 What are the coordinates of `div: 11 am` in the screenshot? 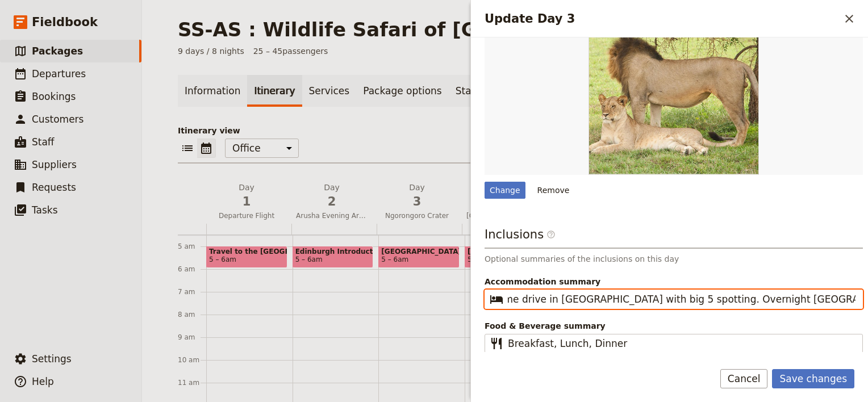 It's located at (192, 383).